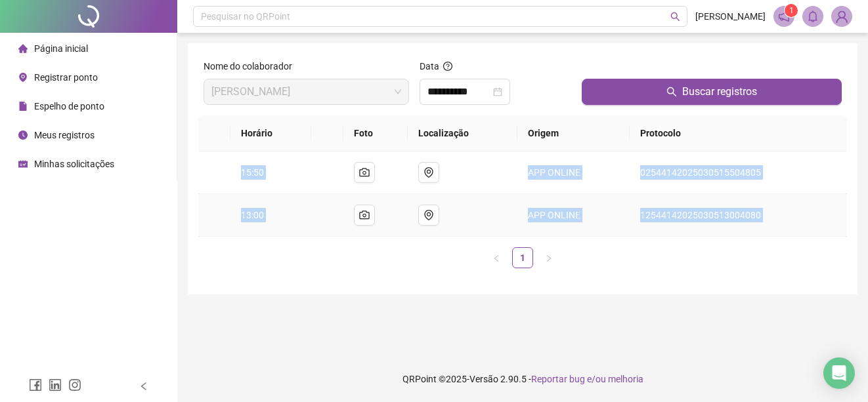  Describe the element at coordinates (252, 215) in the screenshot. I see `span: 13:00` at that location.